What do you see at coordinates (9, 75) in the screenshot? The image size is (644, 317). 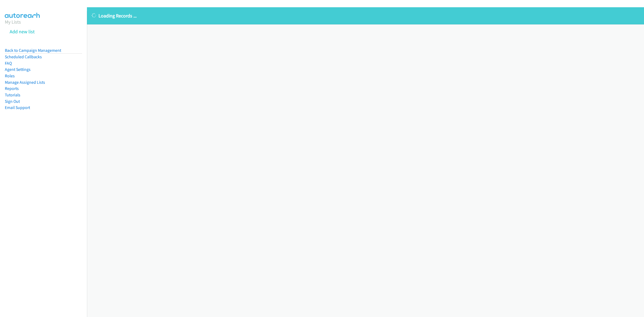 I see `a: Roles` at bounding box center [9, 75].